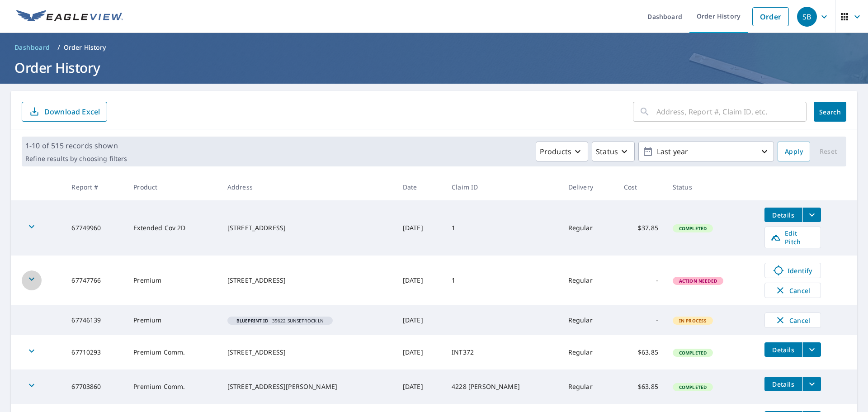 Image resolution: width=868 pixels, height=412 pixels. Describe the element at coordinates (613, 152) in the screenshot. I see `button: Status` at that location.